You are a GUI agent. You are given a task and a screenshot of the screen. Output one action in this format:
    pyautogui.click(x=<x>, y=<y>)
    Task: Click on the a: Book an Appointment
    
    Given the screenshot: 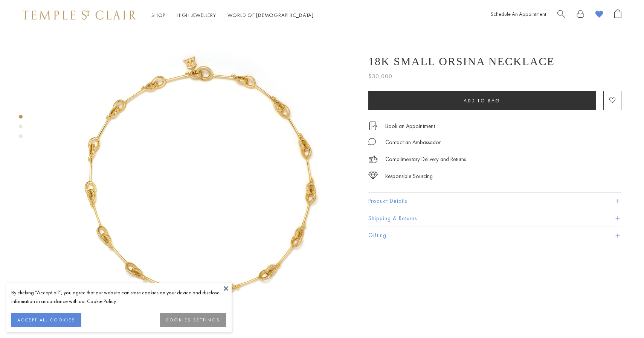 What is the action you would take?
    pyautogui.click(x=410, y=126)
    